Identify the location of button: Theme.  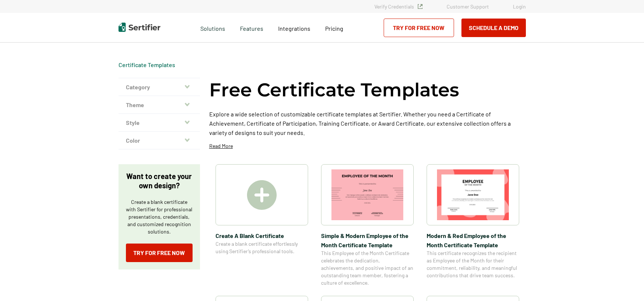
(159, 105).